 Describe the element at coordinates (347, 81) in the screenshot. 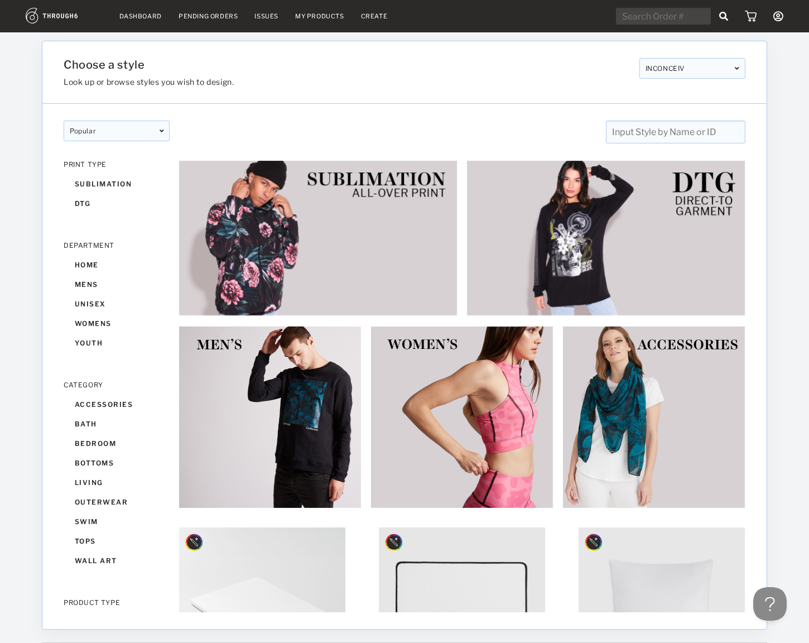

I see `h3: Look up or browse styles you wish to design.` at that location.